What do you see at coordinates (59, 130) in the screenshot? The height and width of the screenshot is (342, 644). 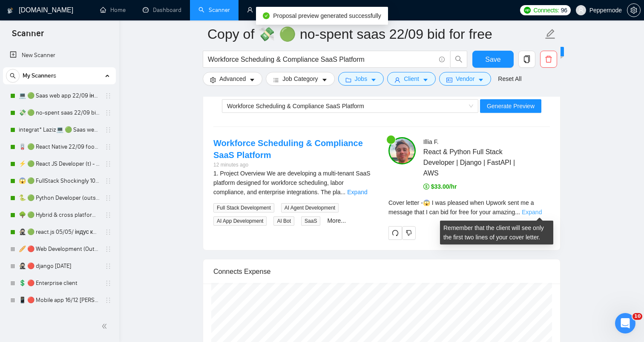 I see `a: integrat* Laziz💻 🟢 Saas web app 3 points 22/09` at bounding box center [59, 130].